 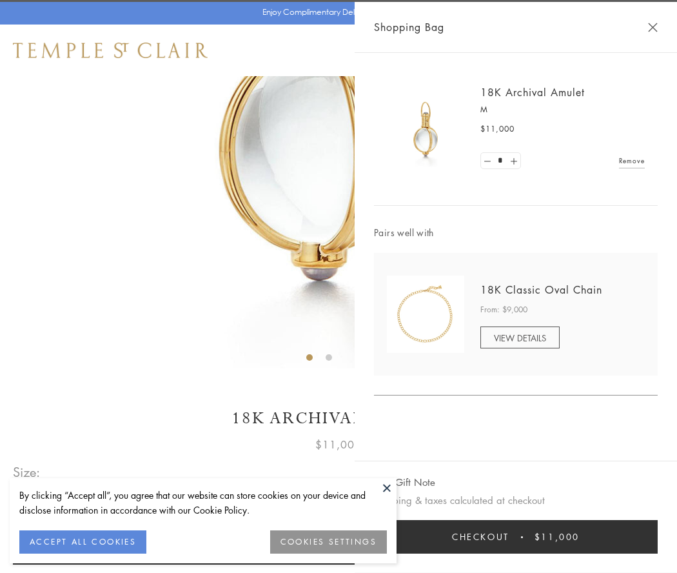 What do you see at coordinates (83, 542) in the screenshot?
I see `button: ACCEPT ALL COOKIES` at bounding box center [83, 542].